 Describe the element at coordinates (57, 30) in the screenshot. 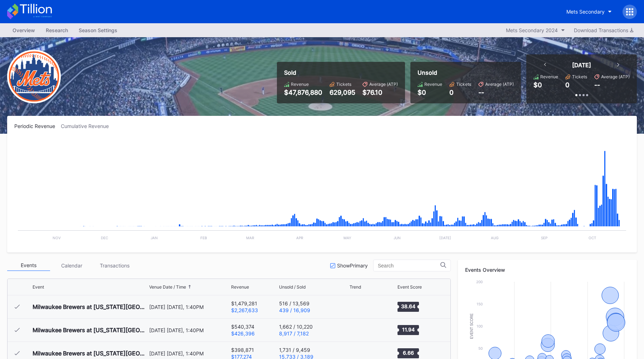

I see `a: Research` at that location.